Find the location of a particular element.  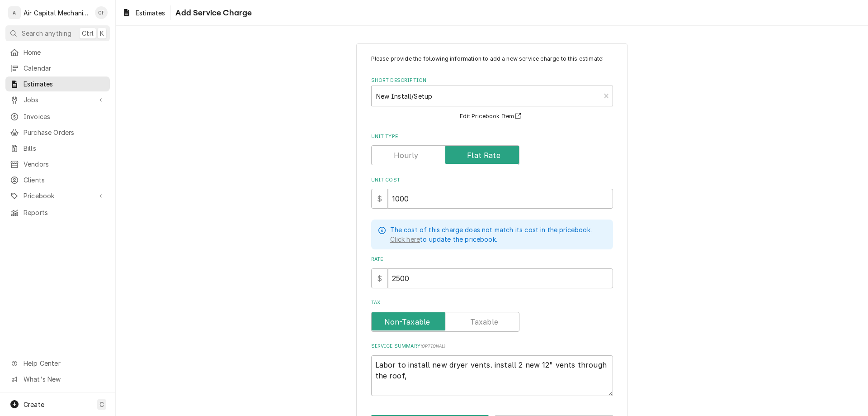

span: Reports is located at coordinates (64, 212).